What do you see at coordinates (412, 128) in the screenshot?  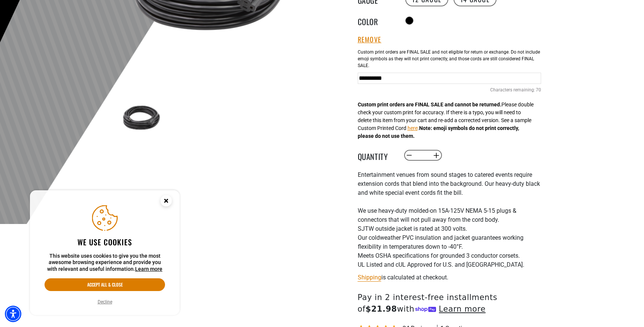 I see `button: here` at bounding box center [412, 128].